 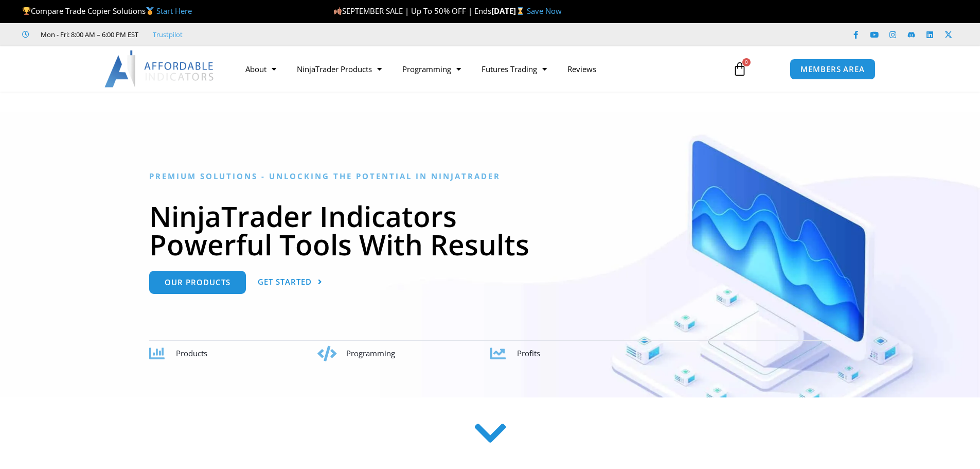 What do you see at coordinates (490, 230) in the screenshot?
I see `h1: NinjaTrader Indicators Powerful Tools With Results` at bounding box center [490, 230].